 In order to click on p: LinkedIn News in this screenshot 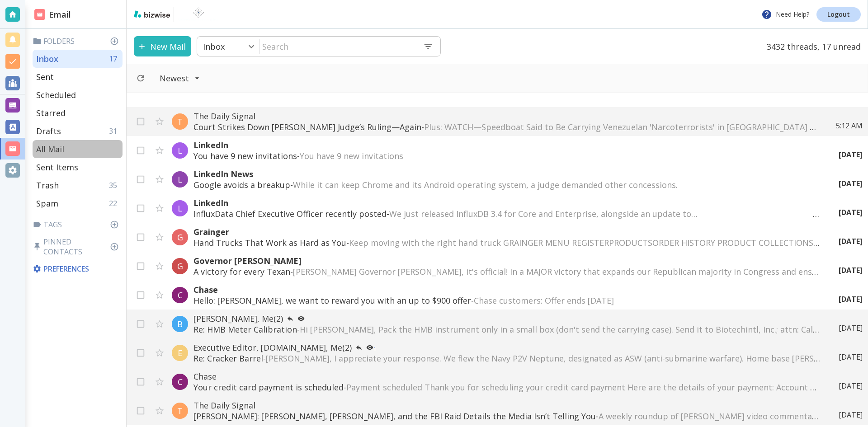, I will do `click(507, 174)`.